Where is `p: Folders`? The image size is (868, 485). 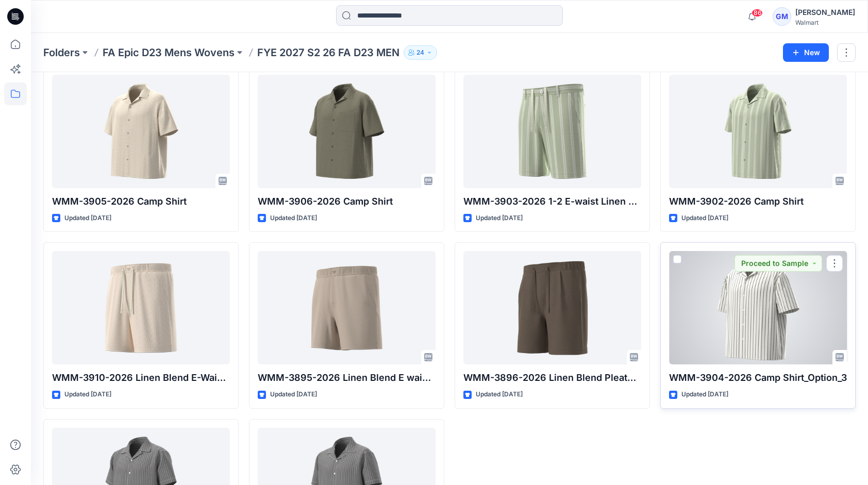
p: Folders is located at coordinates (62, 52).